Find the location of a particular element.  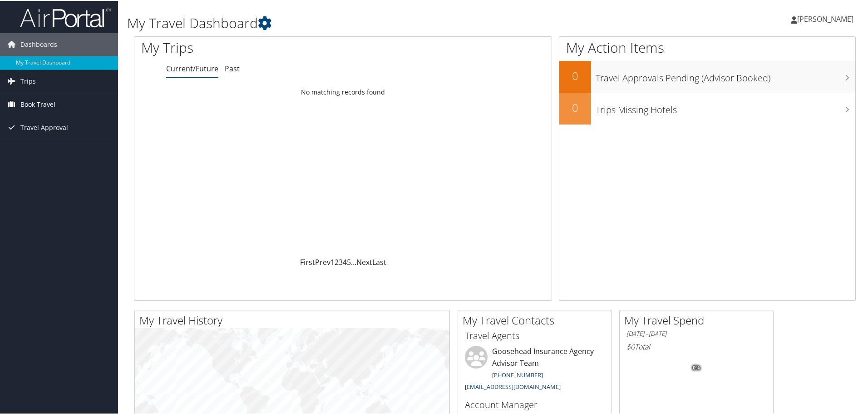

span: Dashboards is located at coordinates (39, 43).